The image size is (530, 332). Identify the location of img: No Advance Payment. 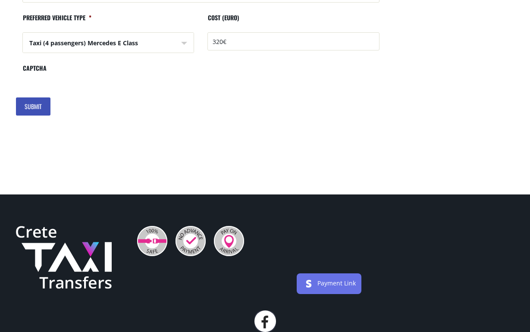
(190, 241).